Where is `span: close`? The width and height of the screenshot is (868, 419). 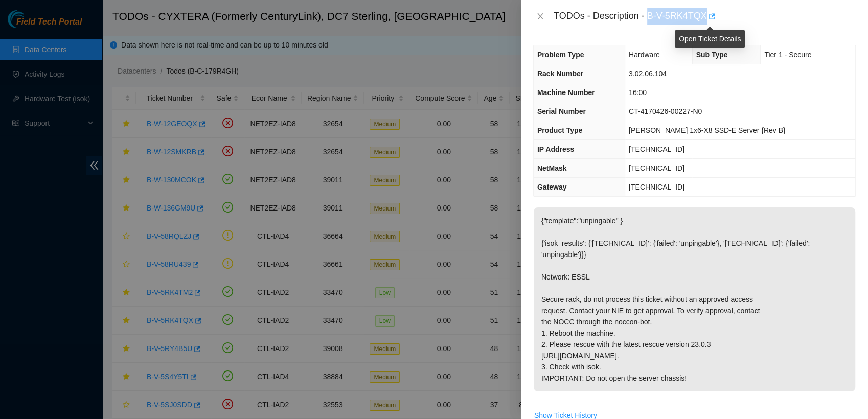 span: close is located at coordinates (541, 16).